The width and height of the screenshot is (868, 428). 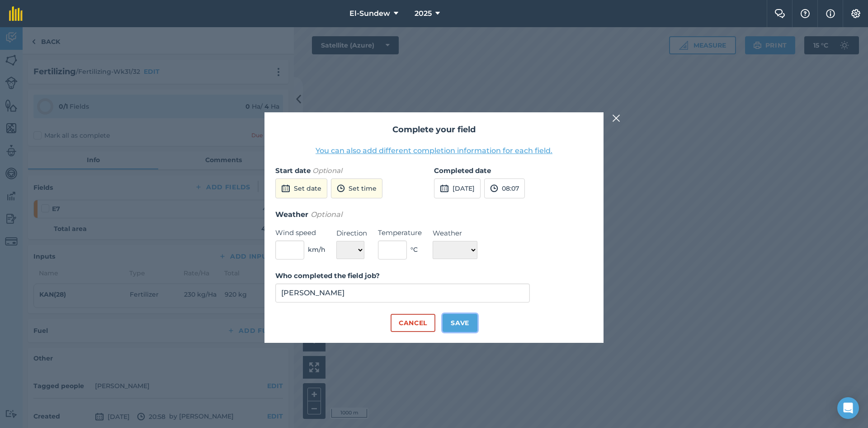 I want to click on button: Set time, so click(x=357, y=188).